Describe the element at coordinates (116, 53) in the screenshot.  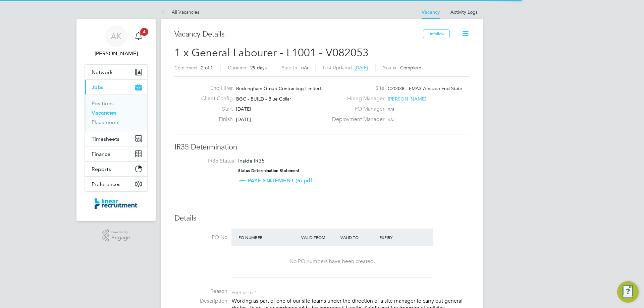
I see `span: Ashley Kelly` at that location.